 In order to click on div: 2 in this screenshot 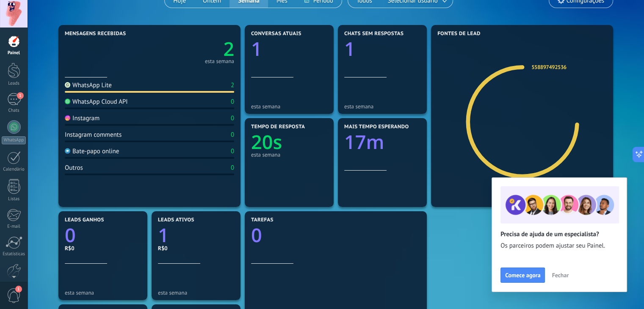, I will do `click(233, 85)`.